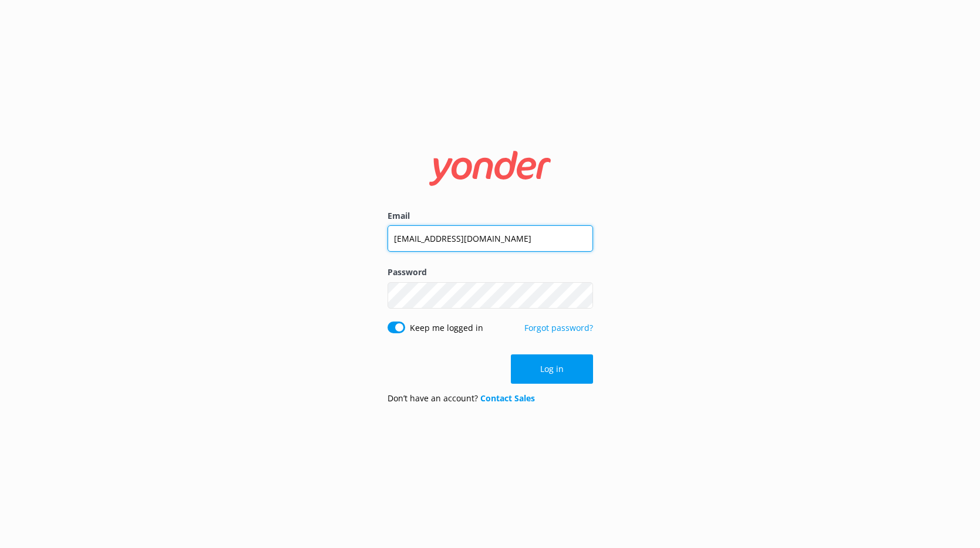  What do you see at coordinates (490, 272) in the screenshot?
I see `label: Password` at bounding box center [490, 272].